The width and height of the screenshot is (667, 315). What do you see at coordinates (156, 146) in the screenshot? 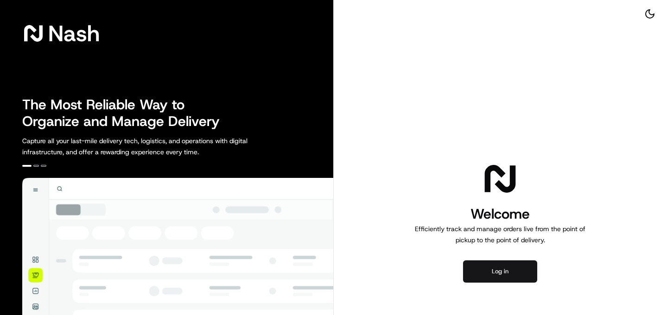
I see `p: Capture all your last-mile delivery tech, logistics, and operations with digital infrastructure, ...` at bounding box center [156, 146].